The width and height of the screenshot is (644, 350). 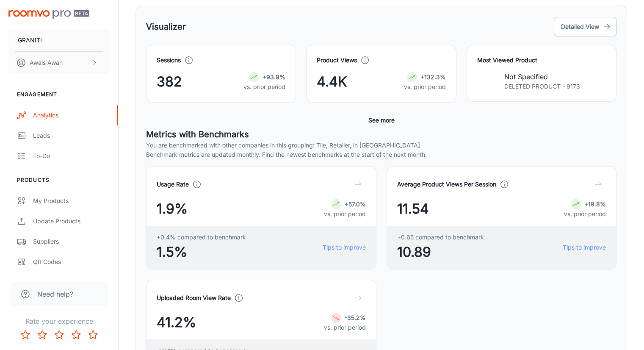 I want to click on span: 382, so click(x=169, y=82).